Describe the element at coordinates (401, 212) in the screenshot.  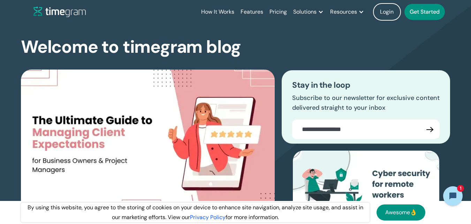
I see `a: Awesome👌` at that location.